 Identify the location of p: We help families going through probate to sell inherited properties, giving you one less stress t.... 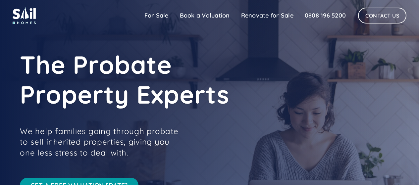
(103, 142).